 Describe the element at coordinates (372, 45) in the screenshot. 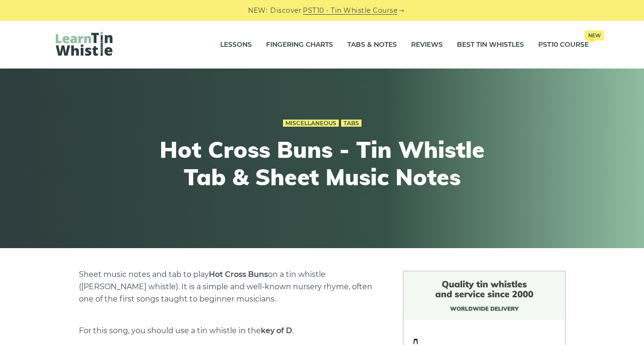

I see `a: Tabs & Notes` at that location.